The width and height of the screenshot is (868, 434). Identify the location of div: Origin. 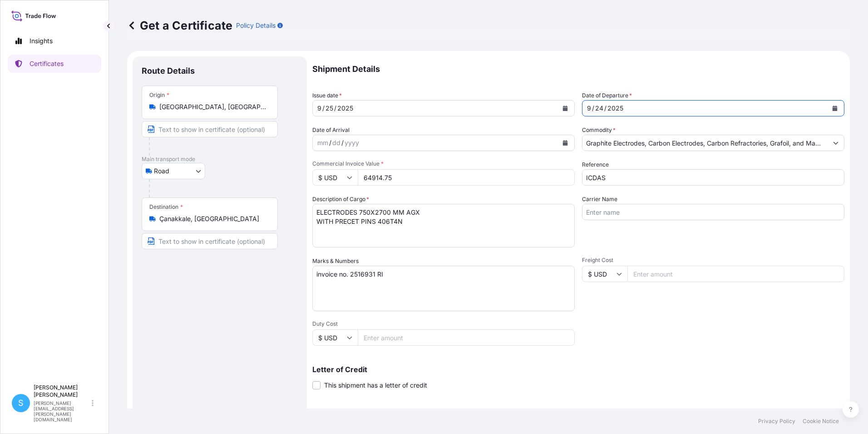
(159, 95).